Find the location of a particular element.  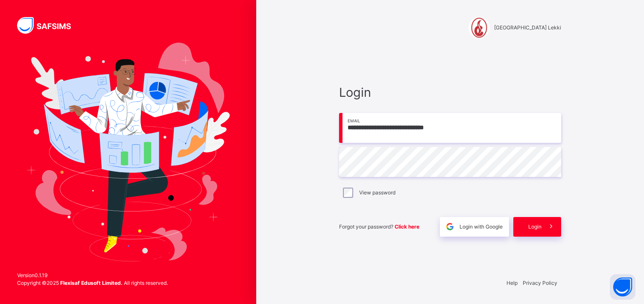

span: Copyright © 2025 All rights reserved. is located at coordinates (92, 283).